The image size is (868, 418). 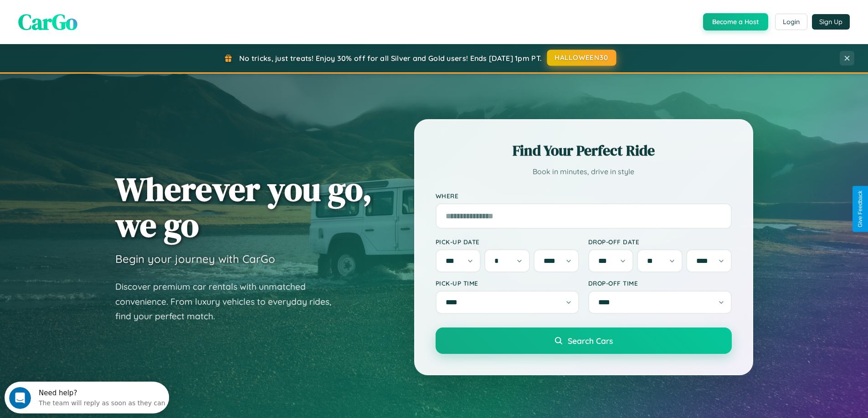 What do you see at coordinates (195, 259) in the screenshot?
I see `h3: Begin your journey with CarGo` at bounding box center [195, 259].